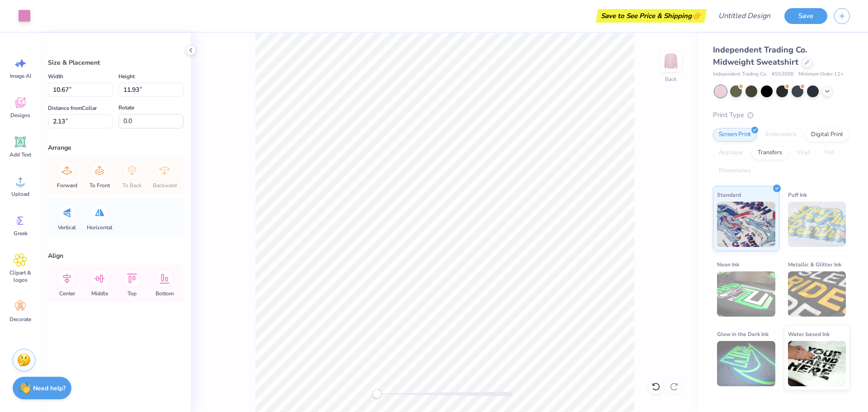  Describe the element at coordinates (651, 16) in the screenshot. I see `div: Save to See Price & Shipping` at that location.